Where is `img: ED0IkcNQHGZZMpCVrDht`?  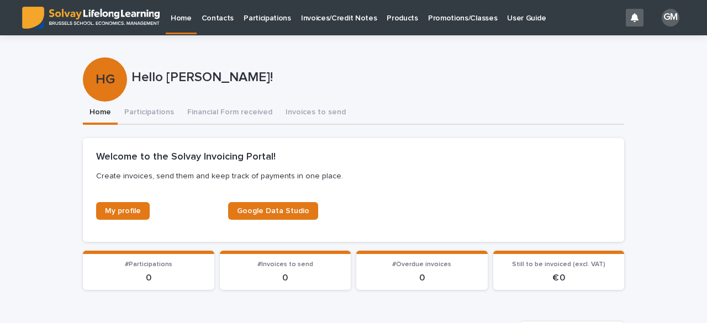
img: ED0IkcNQHGZZMpCVrDht is located at coordinates (91, 18).